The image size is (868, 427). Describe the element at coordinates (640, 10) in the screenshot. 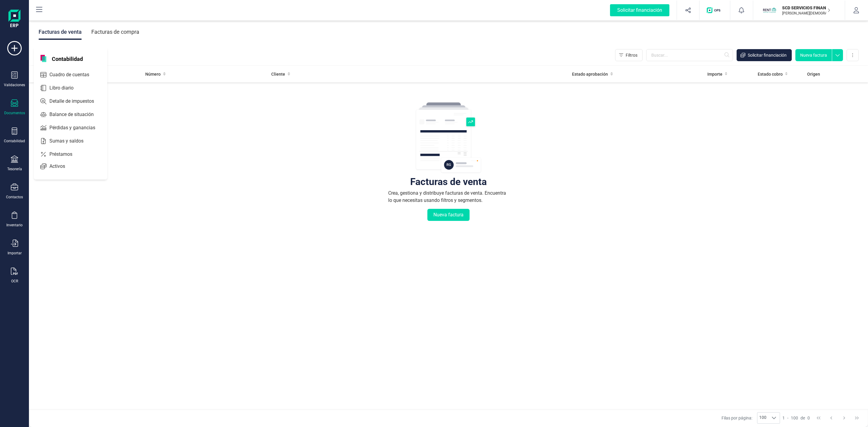

I see `div: Solicitar financiación` at that location.